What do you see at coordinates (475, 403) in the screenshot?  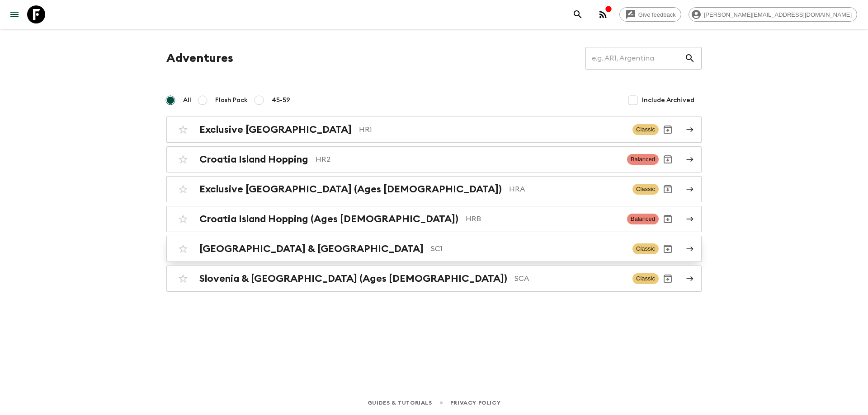 I see `a: Privacy Policy` at bounding box center [475, 403].